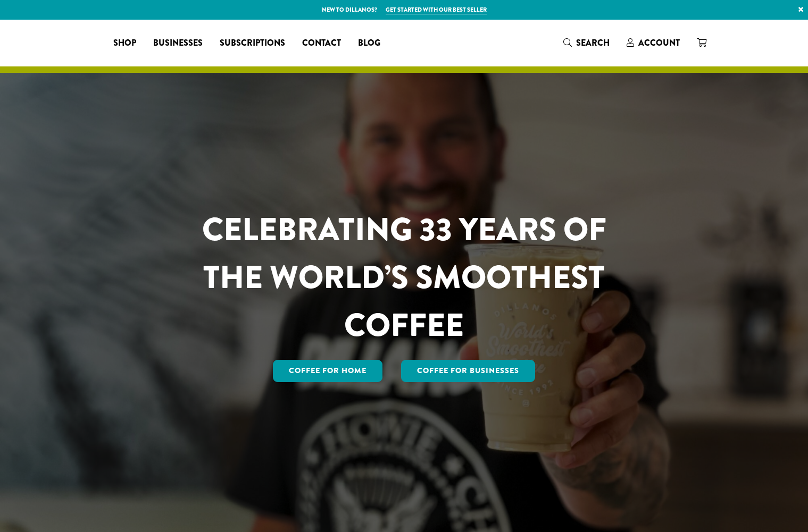  Describe the element at coordinates (659, 42) in the screenshot. I see `span: Account` at that location.